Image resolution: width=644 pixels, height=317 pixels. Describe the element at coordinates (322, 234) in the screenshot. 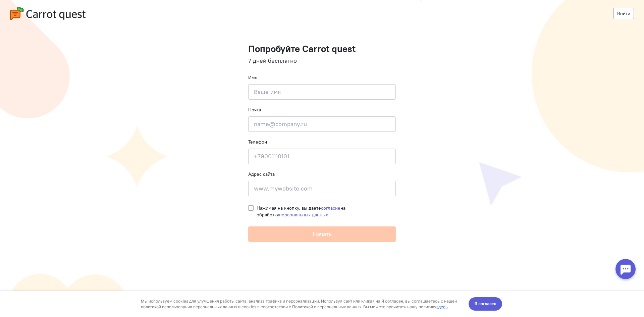

I see `span: Начать` at that location.